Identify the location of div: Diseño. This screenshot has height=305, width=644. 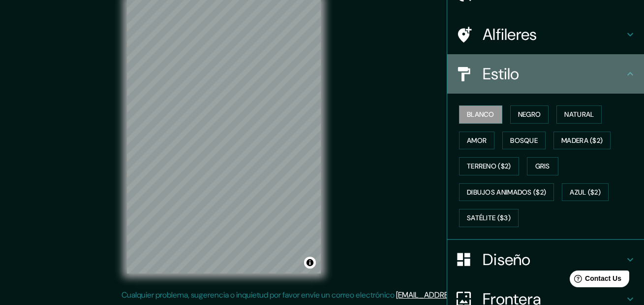
(545, 259).